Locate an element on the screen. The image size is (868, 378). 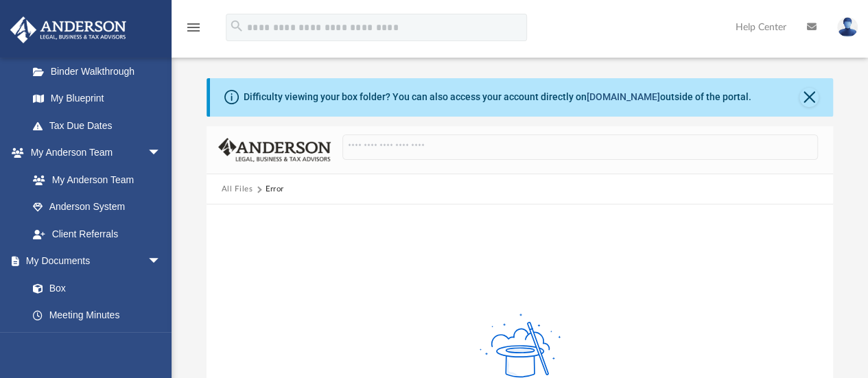
a: My Anderson Team is located at coordinates (93, 180).